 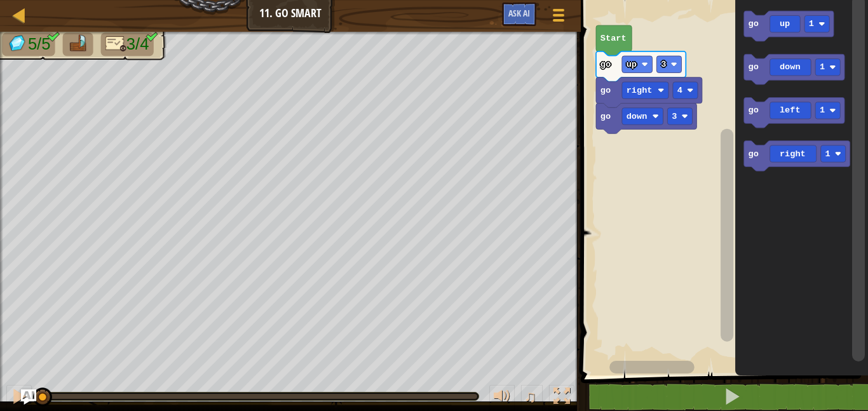 I want to click on text: down, so click(x=637, y=116).